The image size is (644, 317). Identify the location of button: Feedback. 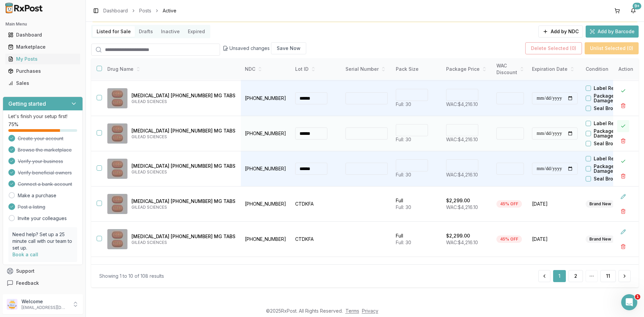
(43, 283).